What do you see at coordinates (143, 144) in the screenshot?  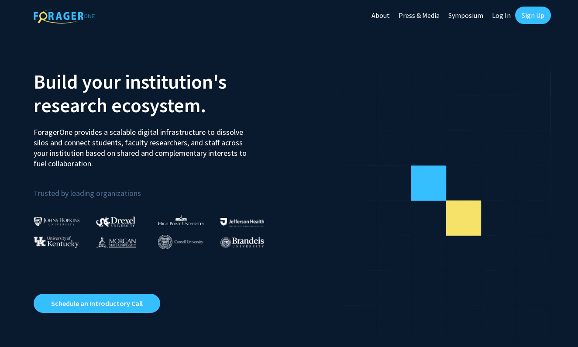 I see `p: ForagerOne provides a scalable digital infrastructure to dissolve silos and connect students, fac...` at bounding box center [143, 144].